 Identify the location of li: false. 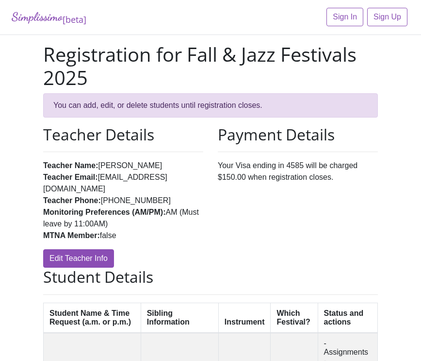
(123, 235).